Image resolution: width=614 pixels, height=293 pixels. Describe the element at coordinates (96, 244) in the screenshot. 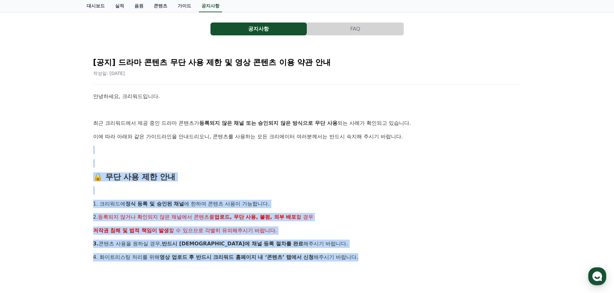

I see `strong: 3.` at that location.